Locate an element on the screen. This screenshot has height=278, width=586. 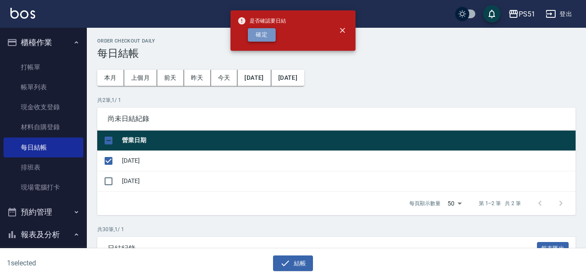
span: 是否確認要日結 is located at coordinates (262, 21).